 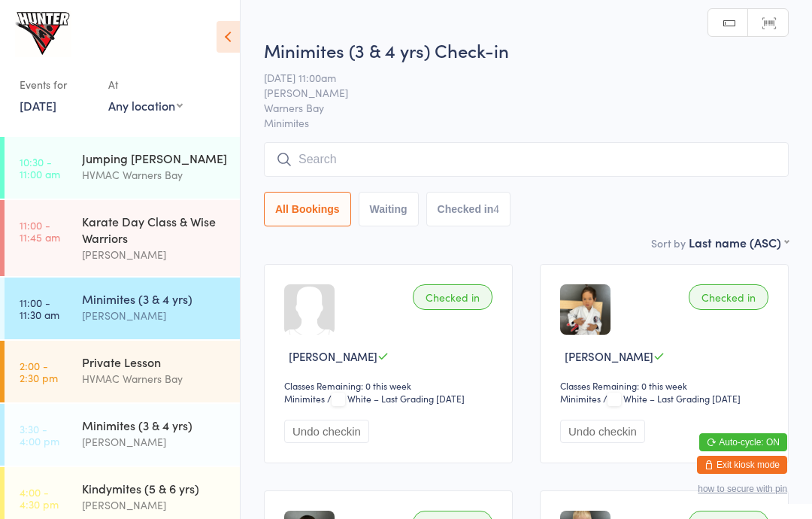 I want to click on span: Warners Bay, so click(x=514, y=108).